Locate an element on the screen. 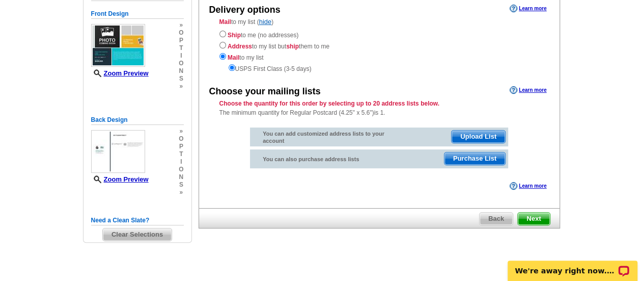  a: Back is located at coordinates (496, 218).